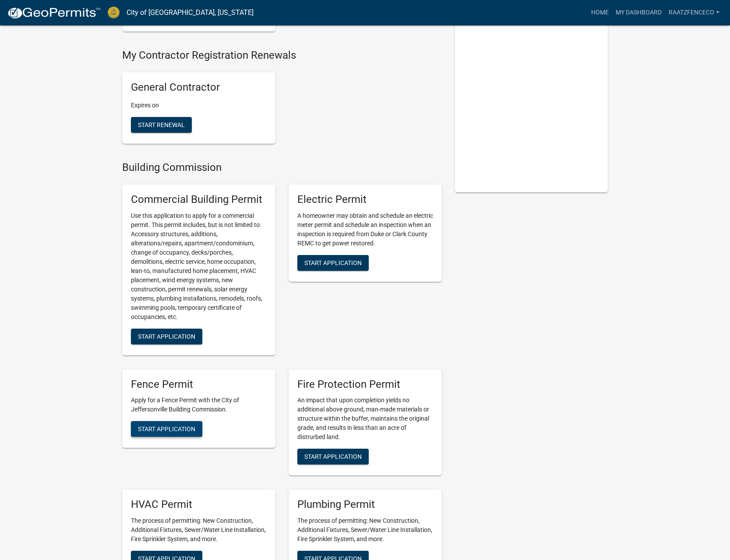 The image size is (730, 560). Describe the element at coordinates (282, 168) in the screenshot. I see `h4: Building Commission` at that location.